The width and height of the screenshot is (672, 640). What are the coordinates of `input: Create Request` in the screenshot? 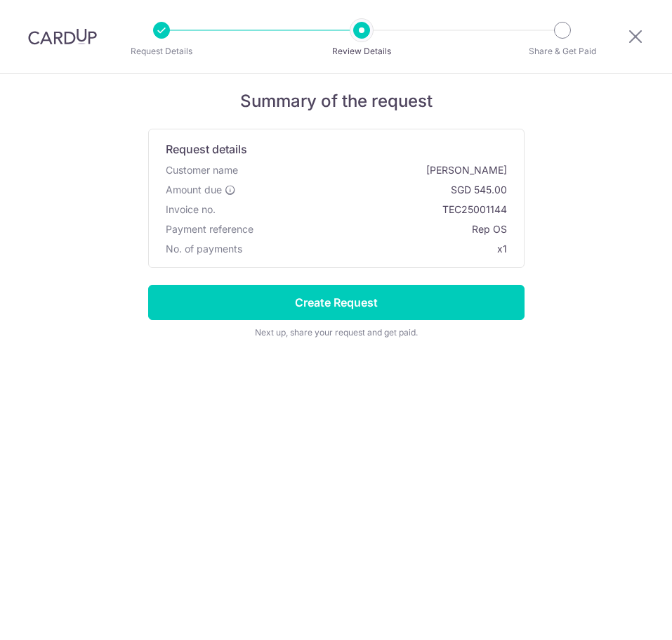 It's located at (336, 303).